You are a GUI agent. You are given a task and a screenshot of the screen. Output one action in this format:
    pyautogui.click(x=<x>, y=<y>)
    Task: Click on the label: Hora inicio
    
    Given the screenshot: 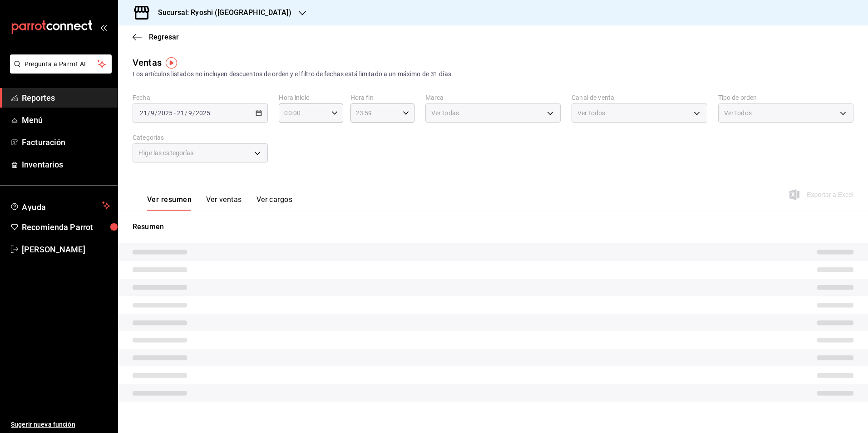 What is the action you would take?
    pyautogui.click(x=311, y=97)
    